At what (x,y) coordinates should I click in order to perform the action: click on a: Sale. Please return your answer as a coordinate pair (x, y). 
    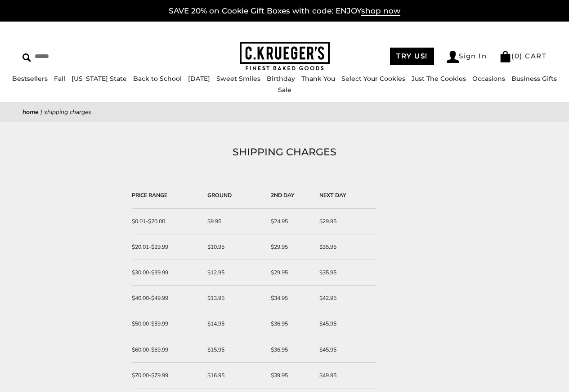
    Looking at the image, I should click on (284, 90).